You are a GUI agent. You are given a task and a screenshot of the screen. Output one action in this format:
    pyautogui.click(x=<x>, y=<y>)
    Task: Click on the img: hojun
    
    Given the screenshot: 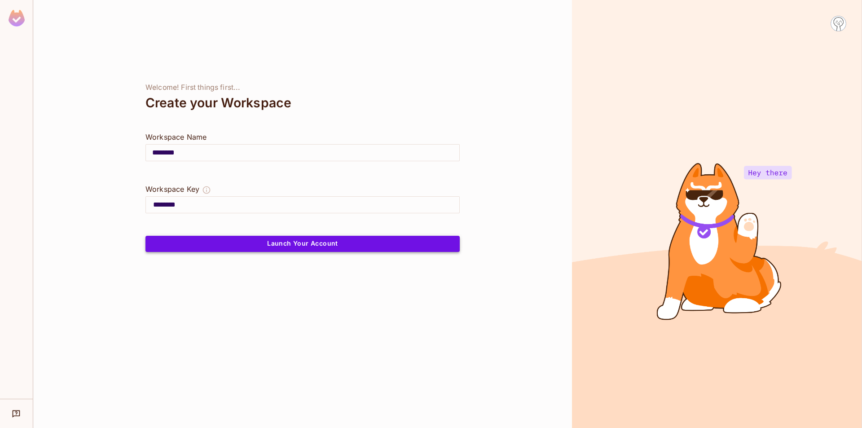 What is the action you would take?
    pyautogui.click(x=838, y=23)
    